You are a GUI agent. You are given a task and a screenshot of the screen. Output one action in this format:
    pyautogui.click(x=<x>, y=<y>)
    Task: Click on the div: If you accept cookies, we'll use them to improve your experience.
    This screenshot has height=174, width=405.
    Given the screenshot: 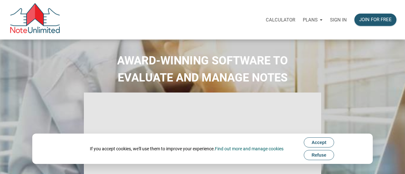 What is the action you would take?
    pyautogui.click(x=187, y=149)
    